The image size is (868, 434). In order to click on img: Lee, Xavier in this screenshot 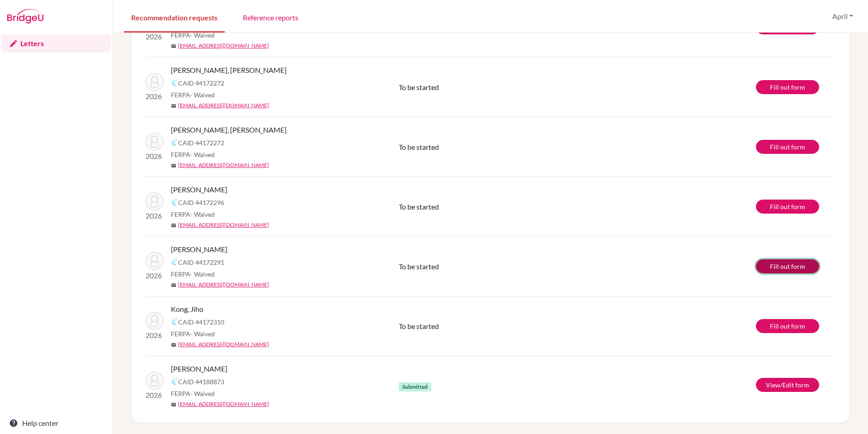, I will do `click(154, 261)`.